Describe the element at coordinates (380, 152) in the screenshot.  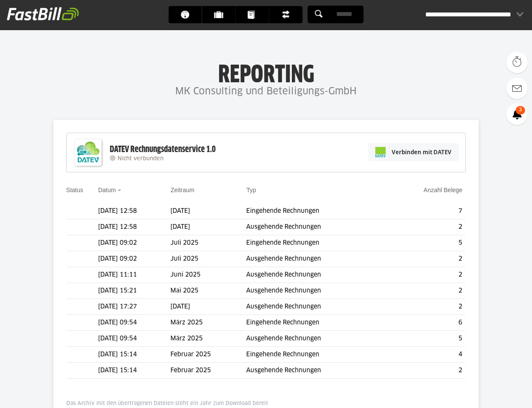
I see `img: pi-datev-logo-farbig-24.svg` at that location.